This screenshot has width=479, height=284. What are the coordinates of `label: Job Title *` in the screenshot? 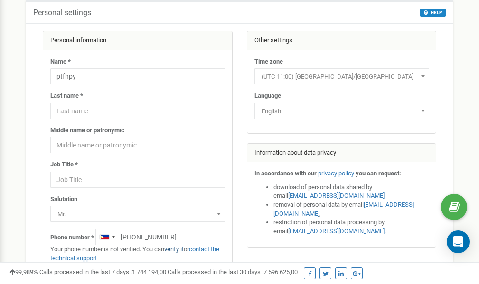 It's located at (64, 165).